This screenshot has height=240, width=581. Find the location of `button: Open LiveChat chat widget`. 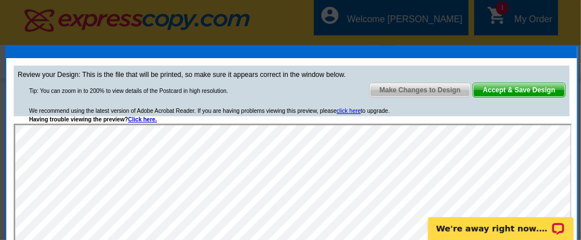

button: Open LiveChat chat widget is located at coordinates (138, 25).